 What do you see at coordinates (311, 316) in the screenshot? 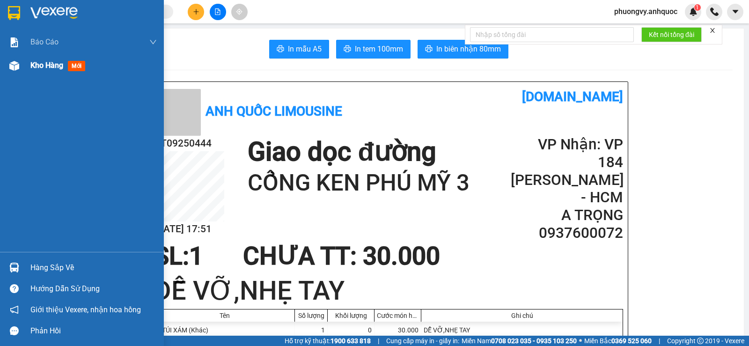
I see `div: Số lượng` at bounding box center [311, 316].